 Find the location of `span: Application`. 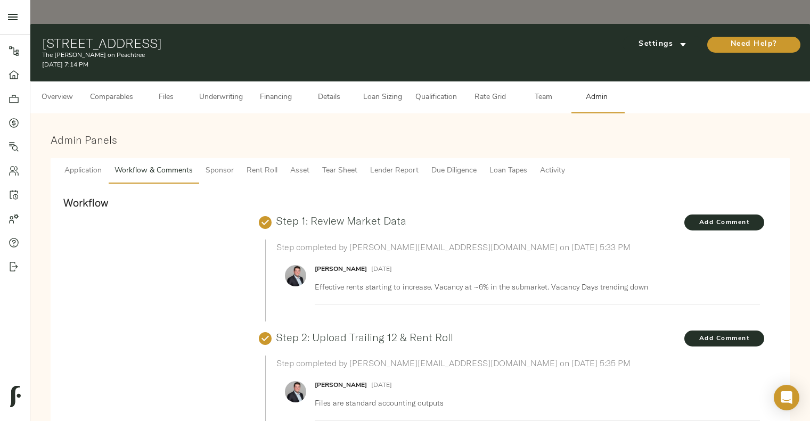

span: Application is located at coordinates (83, 171).